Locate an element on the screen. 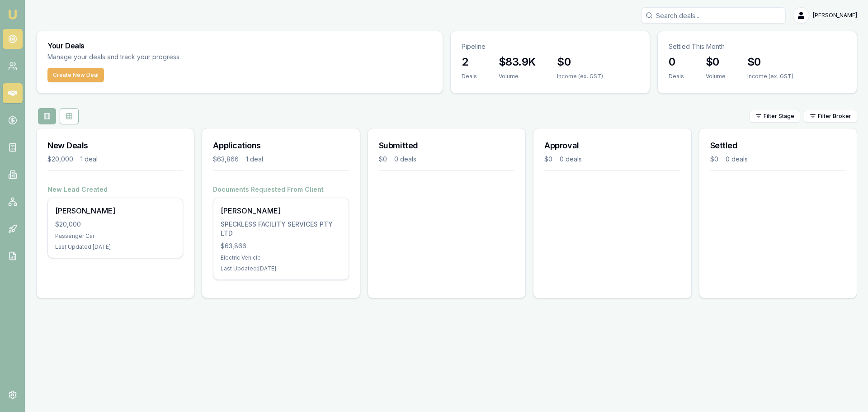 This screenshot has width=868, height=412. h3: $83.9K is located at coordinates (516, 62).